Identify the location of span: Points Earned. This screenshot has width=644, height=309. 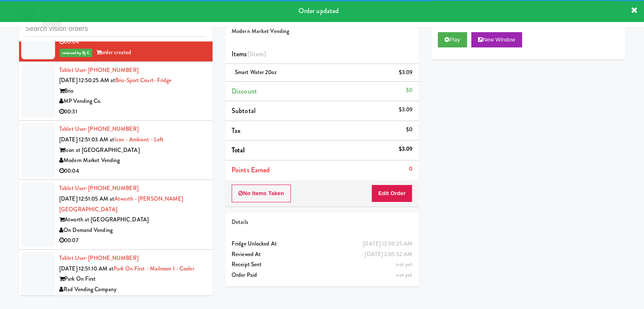
(251, 170).